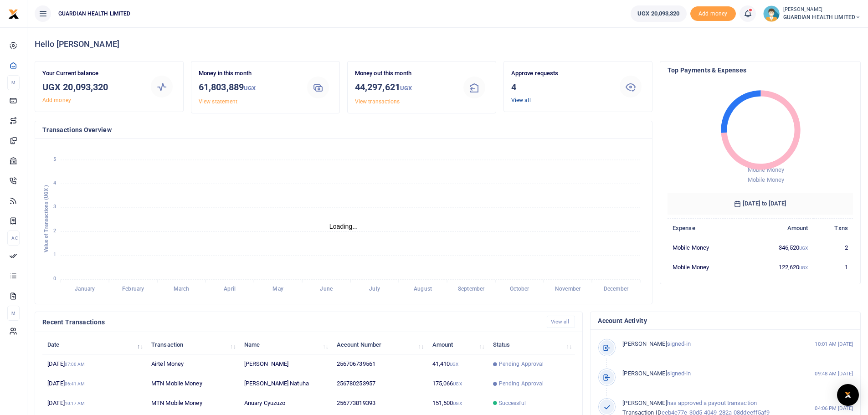 This screenshot has height=415, width=868. What do you see at coordinates (833, 267) in the screenshot?
I see `td: 1` at bounding box center [833, 267].